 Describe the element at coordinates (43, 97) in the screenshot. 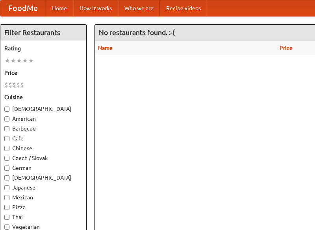

I see `h5: Cuisine` at that location.